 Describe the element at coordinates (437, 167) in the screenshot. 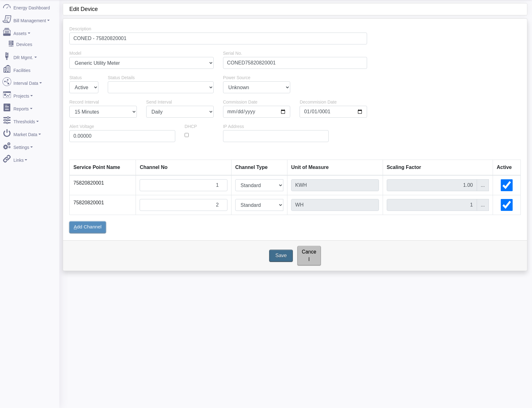

I see `th: Scaling Factor` at that location.